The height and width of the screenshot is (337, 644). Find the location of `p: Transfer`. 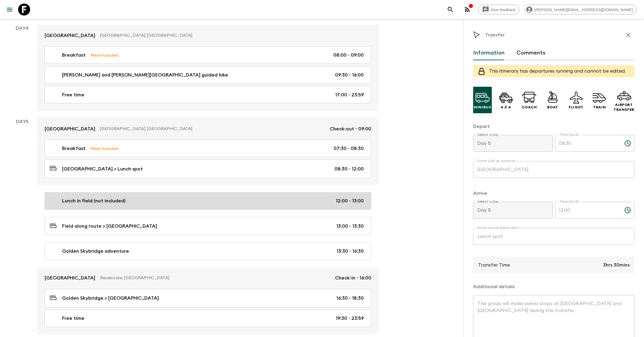

p: Transfer is located at coordinates (495, 35).